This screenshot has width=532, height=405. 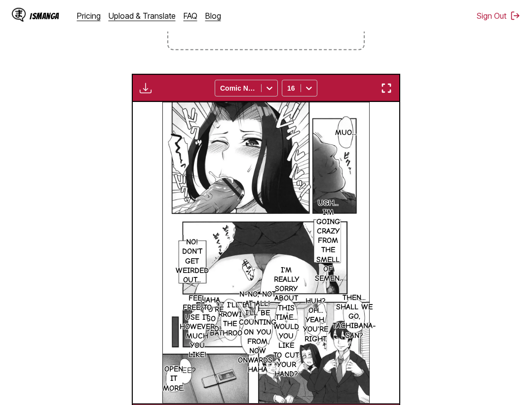 I want to click on p: Open it more., so click(x=173, y=378).